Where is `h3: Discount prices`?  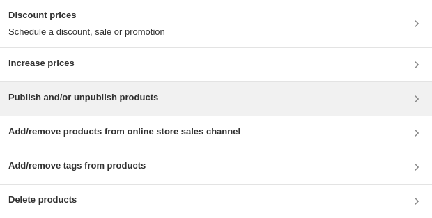 h3: Discount prices is located at coordinates (86, 15).